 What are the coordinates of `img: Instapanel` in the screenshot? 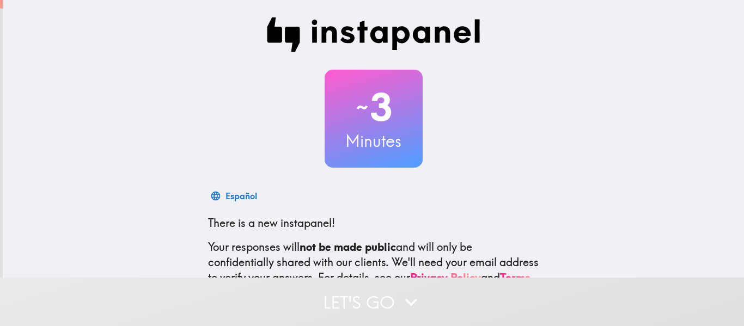 It's located at (374, 35).